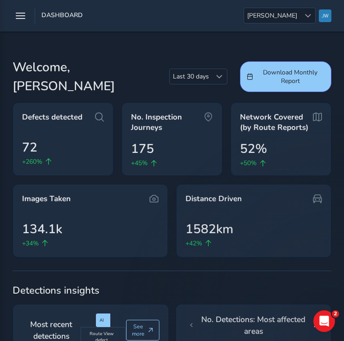 Image resolution: width=344 pixels, height=341 pixels. What do you see at coordinates (143, 330) in the screenshot?
I see `a: See more` at bounding box center [143, 330].